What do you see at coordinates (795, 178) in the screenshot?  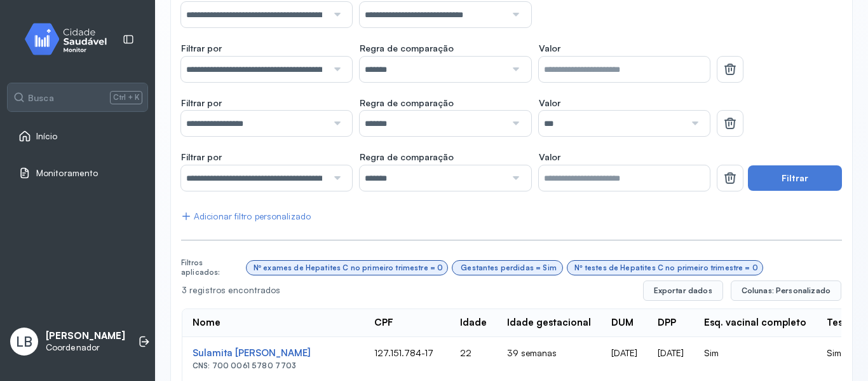 I see `button: Filtrar` at bounding box center [795, 178].